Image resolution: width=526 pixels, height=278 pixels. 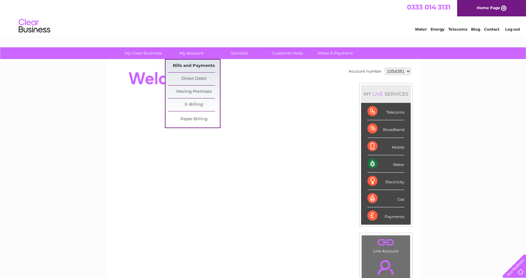 I want to click on div: Gas, so click(x=386, y=199).